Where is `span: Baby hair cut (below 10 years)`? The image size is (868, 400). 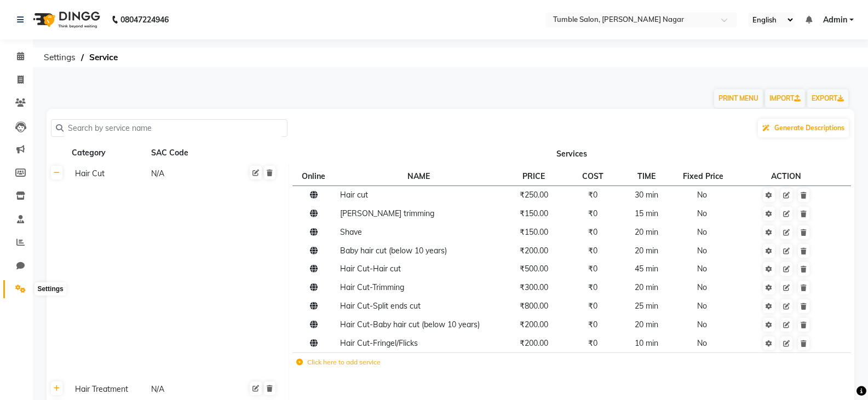 span: Baby hair cut (below 10 years) is located at coordinates (393, 251).